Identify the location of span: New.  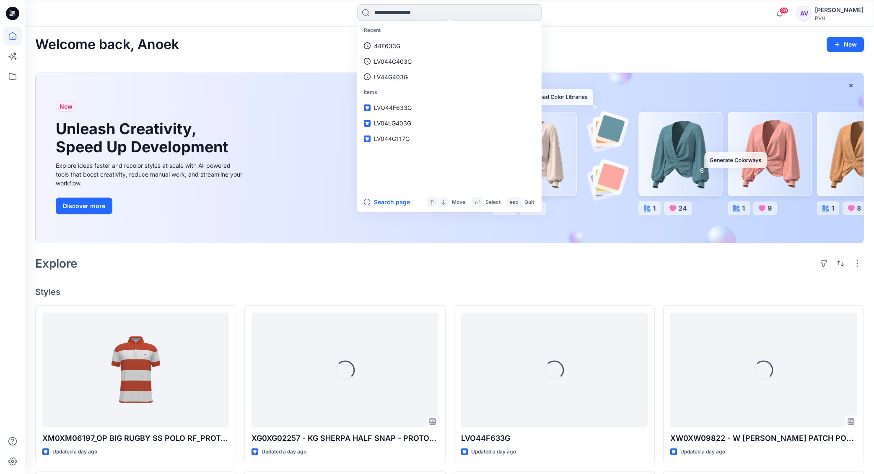
(66, 106).